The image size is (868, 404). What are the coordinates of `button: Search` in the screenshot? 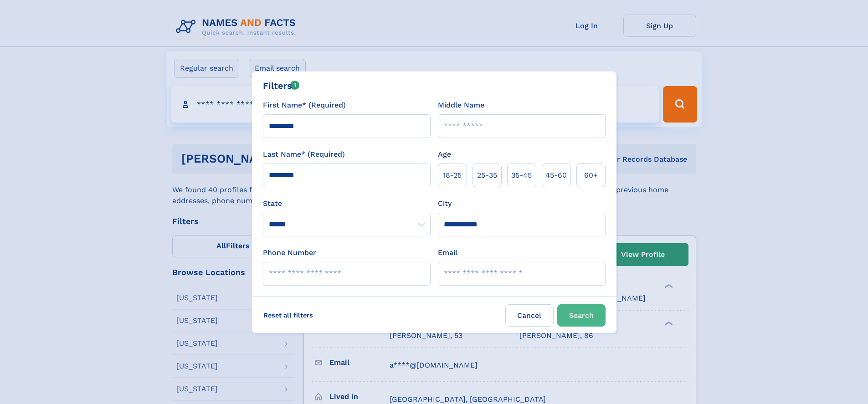 It's located at (581, 316).